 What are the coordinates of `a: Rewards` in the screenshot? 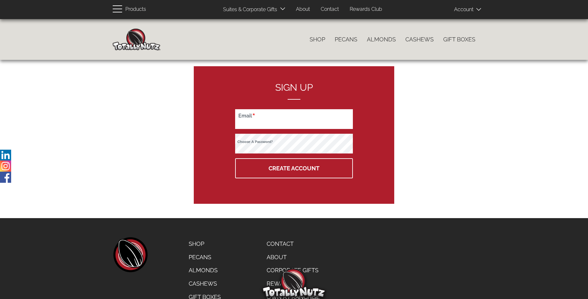 It's located at (293, 284).